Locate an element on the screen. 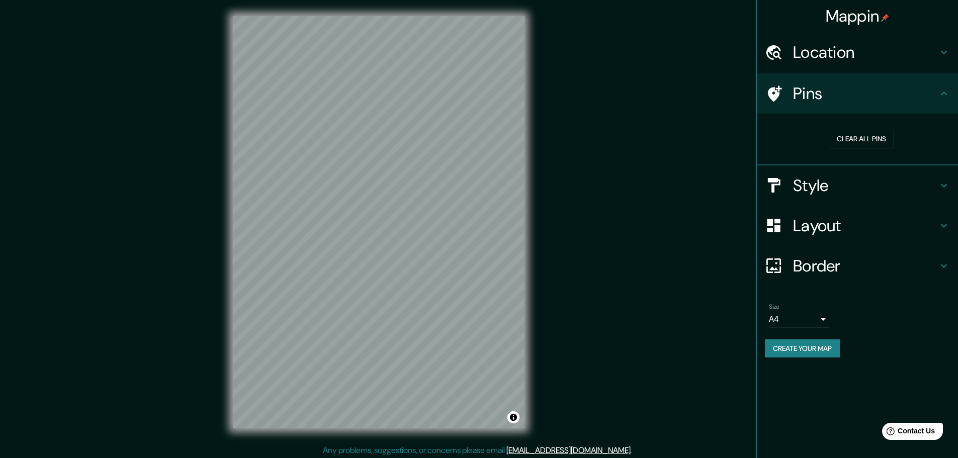  span: Contact Us is located at coordinates (48, 12).